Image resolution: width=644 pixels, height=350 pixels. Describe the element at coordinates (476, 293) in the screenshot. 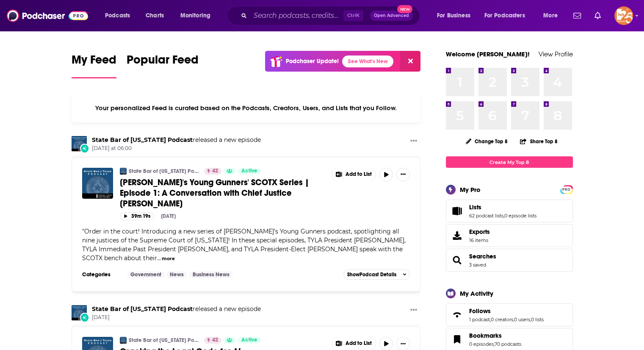

I see `div: My Activity` at that location.